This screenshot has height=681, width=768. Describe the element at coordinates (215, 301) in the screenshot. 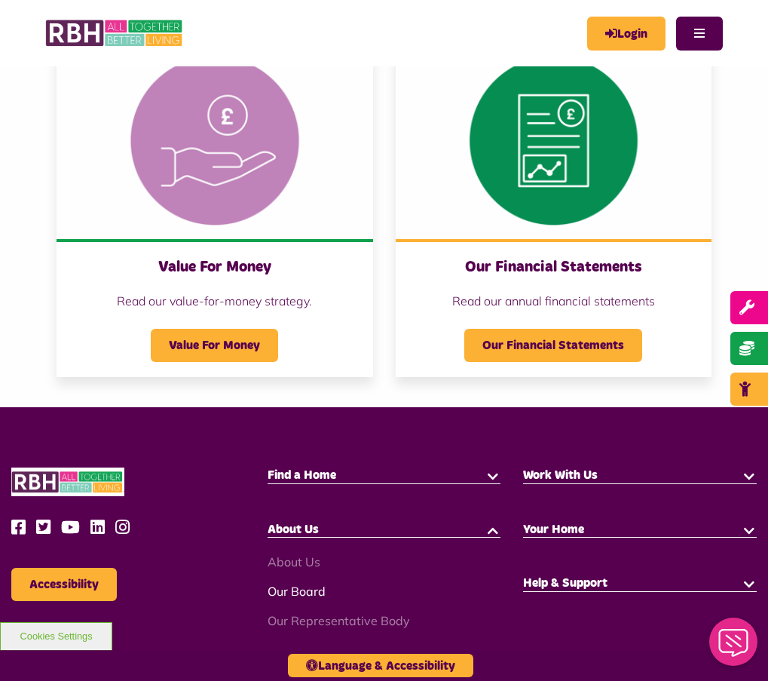

I see `p: Read our value-for-money strategy.` at that location.